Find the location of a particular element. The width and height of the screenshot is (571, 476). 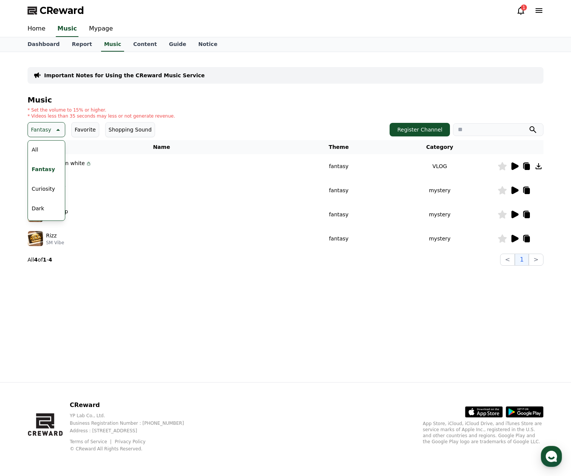

p: App Store, iCloud, iCloud Drive, and iTunes Store are service marks of Apple Inc., registered in ... is located at coordinates (483, 433).